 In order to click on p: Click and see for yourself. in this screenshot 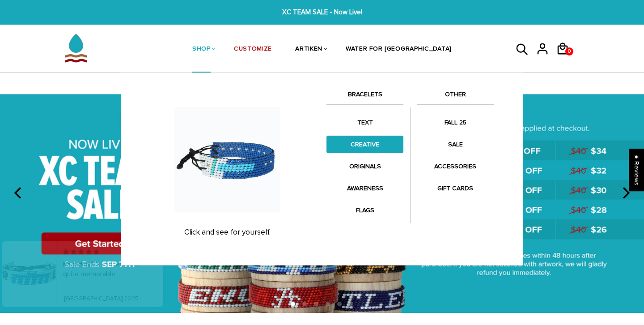, I will do `click(227, 232)`.